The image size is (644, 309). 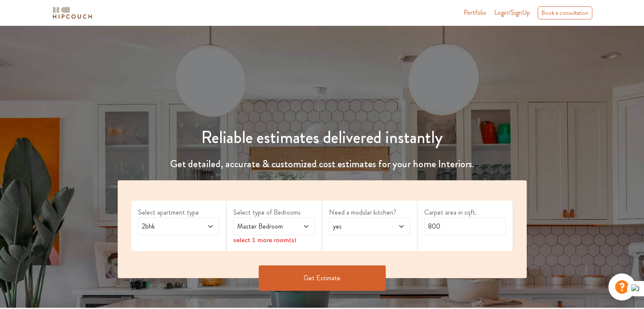 What do you see at coordinates (274, 239) in the screenshot?
I see `div: select 1 more room(s)` at bounding box center [274, 239].